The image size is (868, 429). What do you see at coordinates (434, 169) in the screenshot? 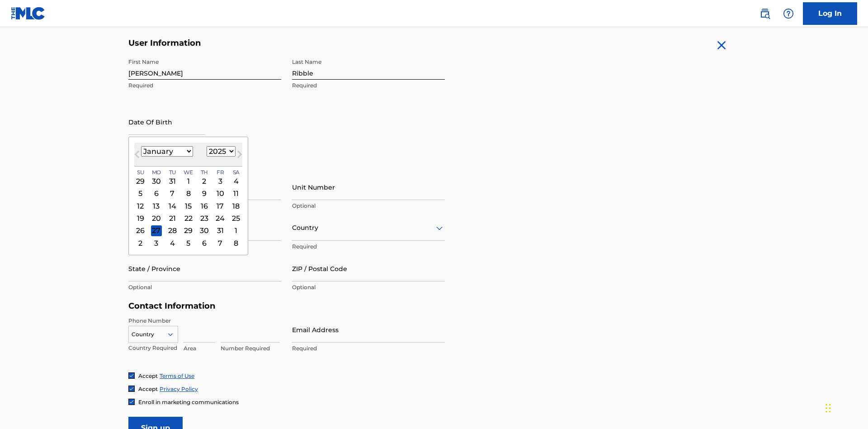
I see `h5: Personal Address` at bounding box center [434, 169].